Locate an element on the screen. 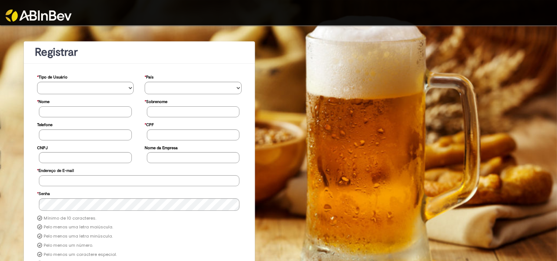  label: Pelo menos um caractere especial. is located at coordinates (80, 255).